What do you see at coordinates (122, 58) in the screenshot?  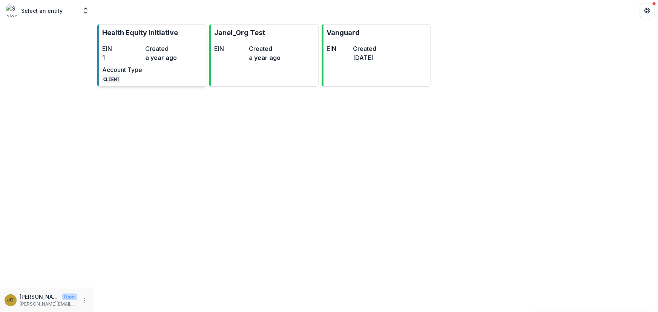 I see `dd: 1` at bounding box center [122, 58].